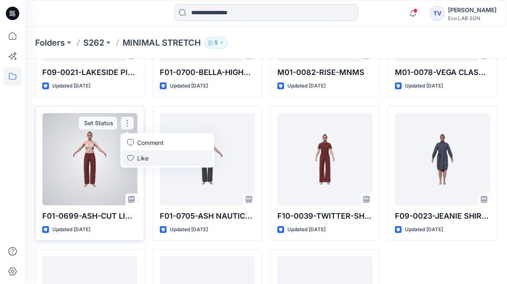 The width and height of the screenshot is (507, 284). I want to click on p: Folders, so click(50, 43).